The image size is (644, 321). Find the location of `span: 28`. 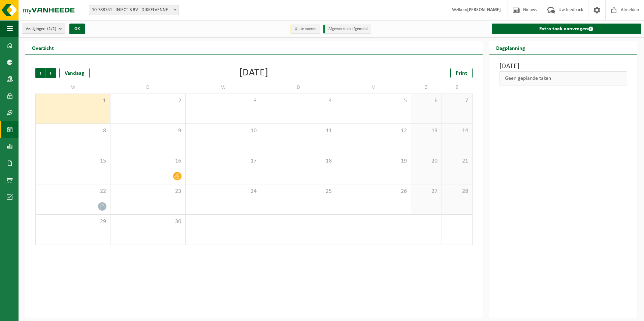

span: 28 is located at coordinates (457, 192).